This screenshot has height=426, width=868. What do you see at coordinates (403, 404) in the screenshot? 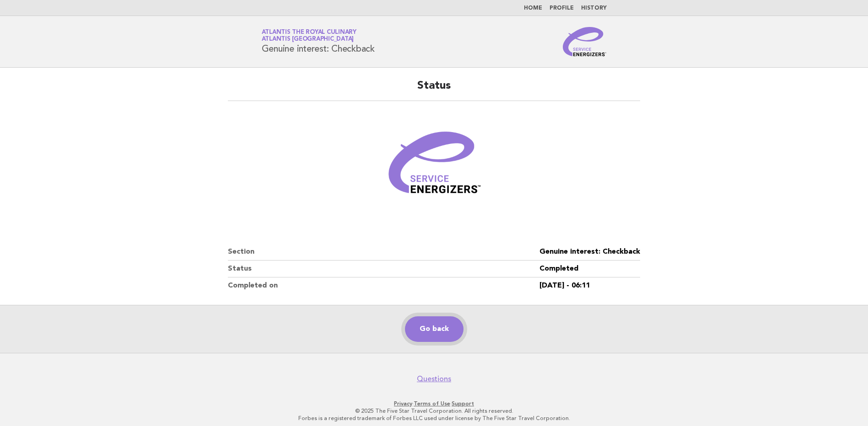
I see `a: Privacy` at bounding box center [403, 404].